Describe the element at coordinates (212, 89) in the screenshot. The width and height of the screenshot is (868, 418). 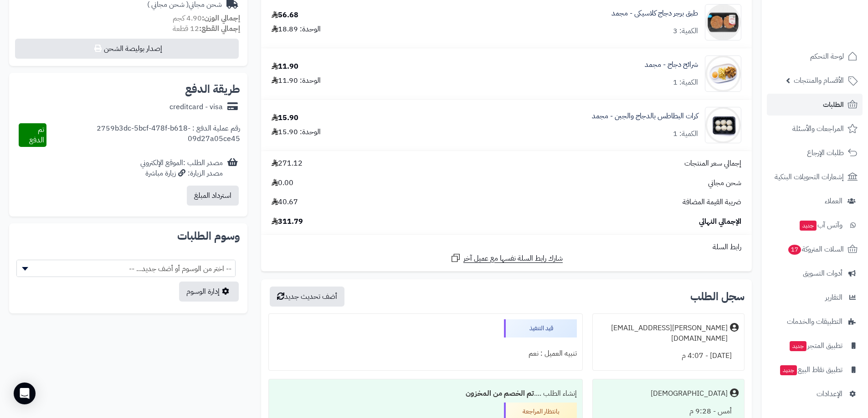
I see `h2: طريقة الدفع` at that location.